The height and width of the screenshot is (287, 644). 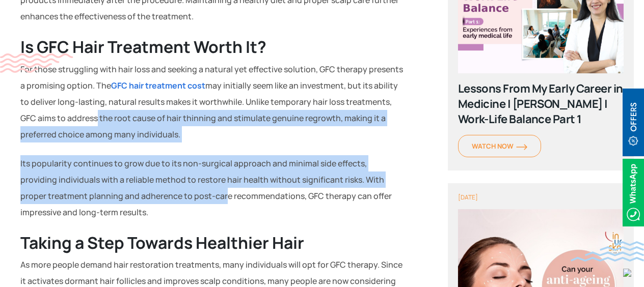 I want to click on strong: Taking a Step Towards Healthier Hair, so click(x=162, y=243).